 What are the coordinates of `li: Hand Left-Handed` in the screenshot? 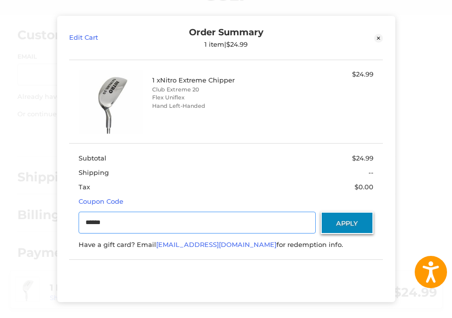 It's located at (224, 106).